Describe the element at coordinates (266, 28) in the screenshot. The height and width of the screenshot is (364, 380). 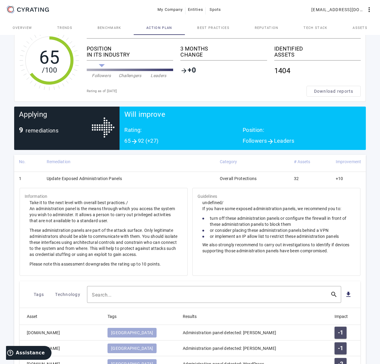
I see `span: Reputation` at that location.